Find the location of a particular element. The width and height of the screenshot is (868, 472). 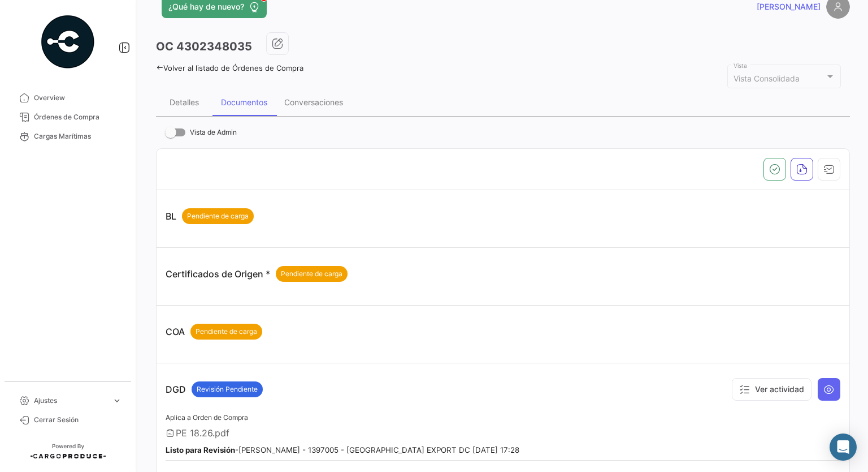

span: PE 18.26.pdf is located at coordinates (202, 432).